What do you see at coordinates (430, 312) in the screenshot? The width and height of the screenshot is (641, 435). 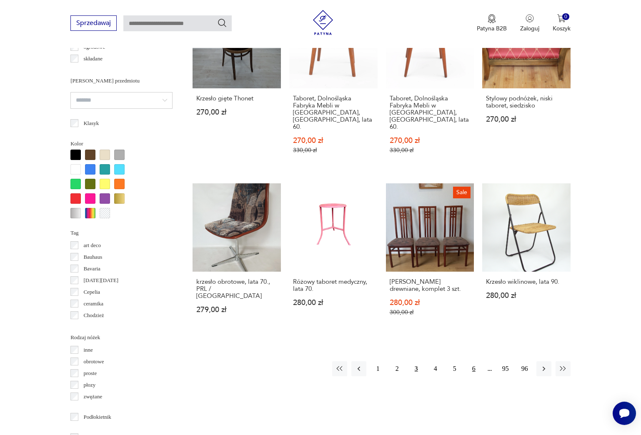 I see `p: 300,00 zł` at bounding box center [430, 312].